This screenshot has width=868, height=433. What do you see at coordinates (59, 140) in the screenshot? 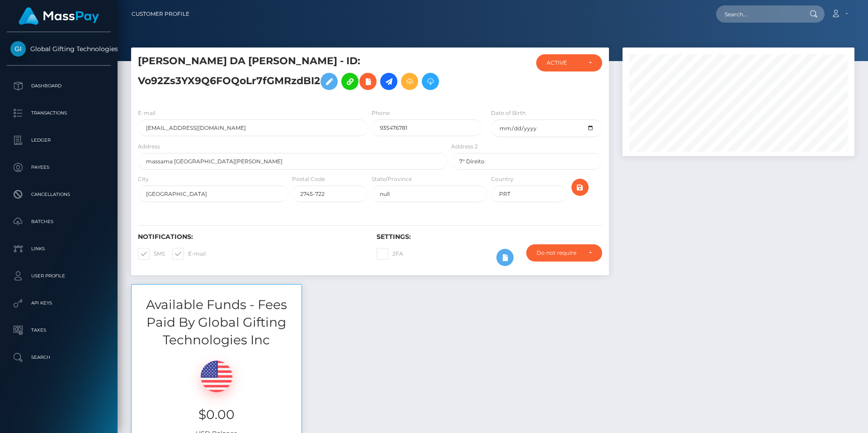
I see `p: Ledger` at bounding box center [59, 140].